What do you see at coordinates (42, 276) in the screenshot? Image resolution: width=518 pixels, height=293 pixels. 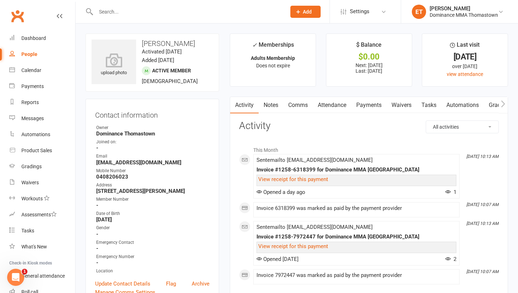 I see `a: General attendance kiosk mode` at bounding box center [42, 276].